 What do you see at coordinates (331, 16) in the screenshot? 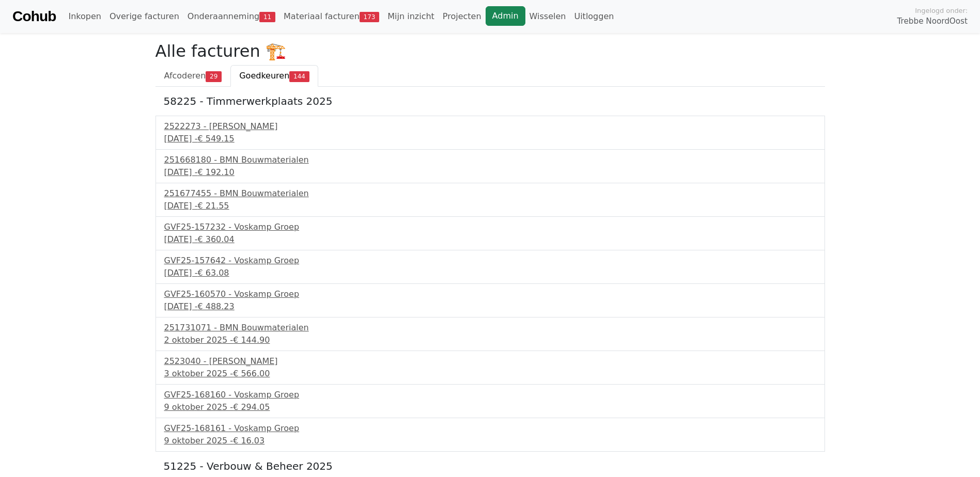
I see `a: Materiaal facturen173` at bounding box center [331, 16].